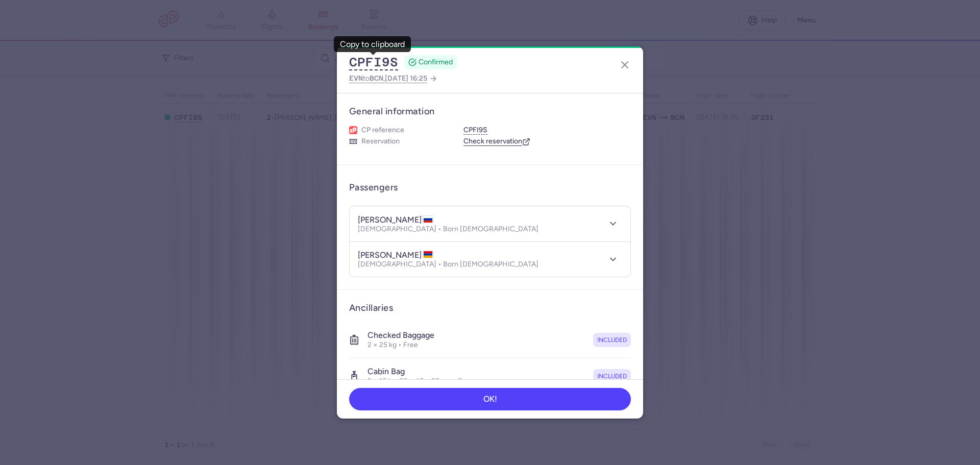 The image size is (980, 465). Describe the element at coordinates (420, 381) in the screenshot. I see `p: 2 × 10 kg, 56 × 45 × 25 cm • Free` at that location.